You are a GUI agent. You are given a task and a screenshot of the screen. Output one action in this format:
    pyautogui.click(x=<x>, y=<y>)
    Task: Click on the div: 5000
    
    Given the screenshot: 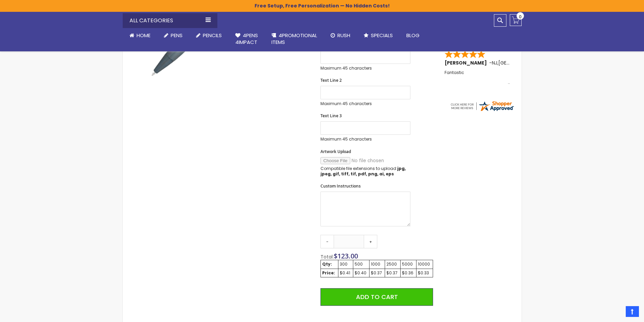 What is the action you would take?
    pyautogui.click(x=408, y=264)
    